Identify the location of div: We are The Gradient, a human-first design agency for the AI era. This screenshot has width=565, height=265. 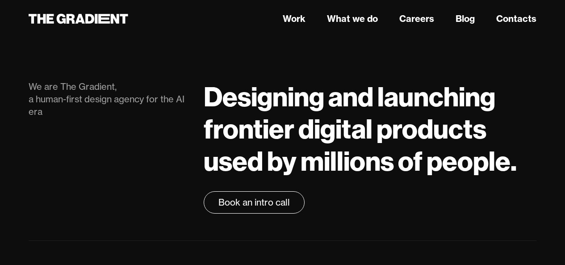
(107, 99).